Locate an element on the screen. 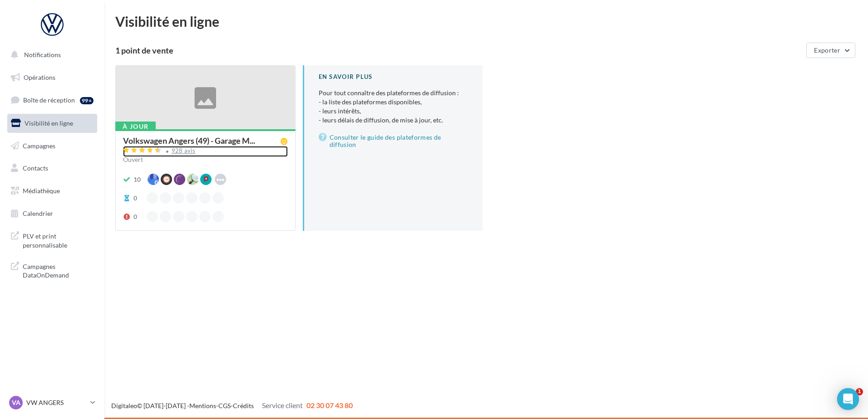 The width and height of the screenshot is (868, 419). a: Calendrier is located at coordinates (52, 214).